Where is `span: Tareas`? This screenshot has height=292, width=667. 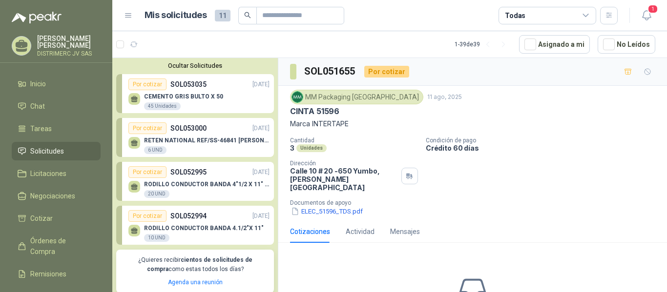 span: Tareas is located at coordinates (41, 129).